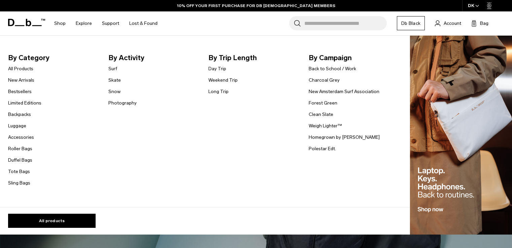 The height and width of the screenshot is (248, 512). I want to click on a: Lost & Found, so click(143, 23).